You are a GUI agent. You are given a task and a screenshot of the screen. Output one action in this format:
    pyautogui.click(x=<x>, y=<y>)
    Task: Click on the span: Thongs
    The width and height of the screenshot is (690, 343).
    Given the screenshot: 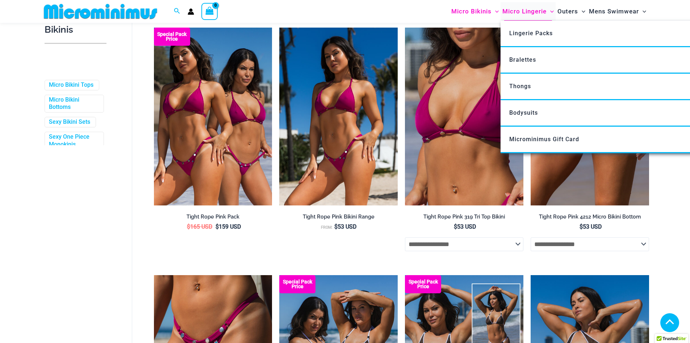 What is the action you would take?
    pyautogui.click(x=520, y=86)
    